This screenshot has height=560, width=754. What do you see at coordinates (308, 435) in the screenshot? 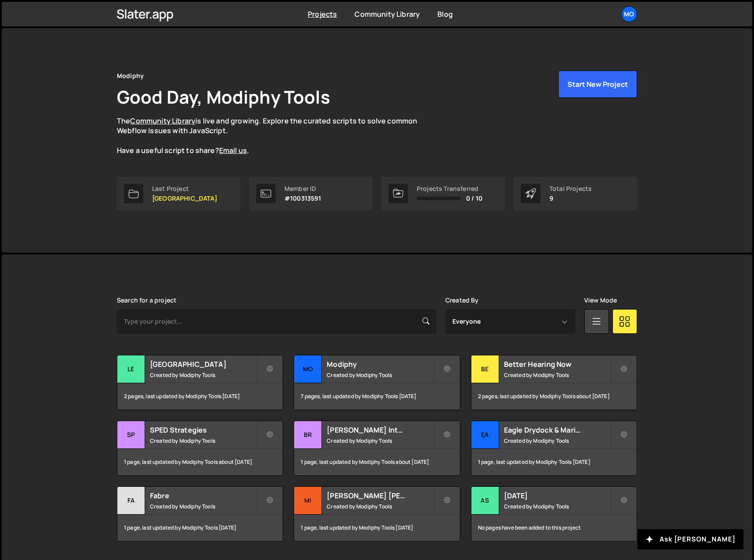
I see `div: Br` at bounding box center [308, 435].